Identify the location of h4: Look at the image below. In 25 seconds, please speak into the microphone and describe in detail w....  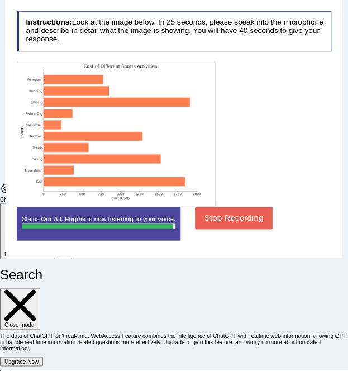
(174, 31).